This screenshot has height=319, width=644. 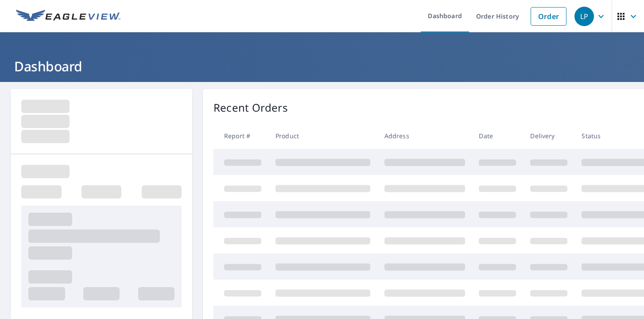 What do you see at coordinates (241, 136) in the screenshot?
I see `th: Report #` at bounding box center [241, 136].